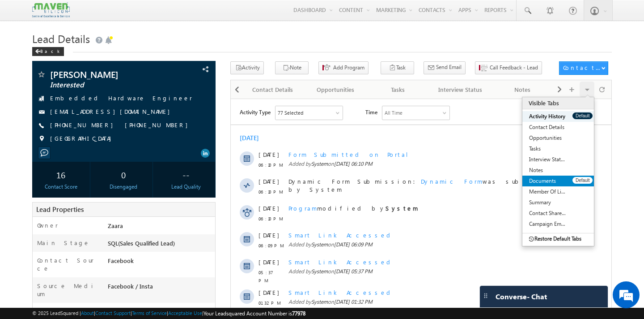 The image size is (644, 319). I want to click on button: Call Feedback - Lead, so click(509, 68).